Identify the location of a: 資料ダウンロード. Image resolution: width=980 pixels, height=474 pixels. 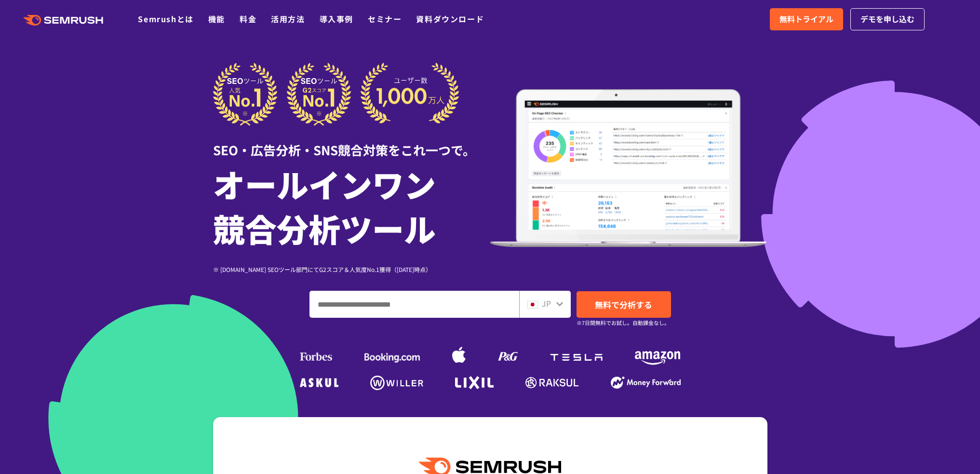
(450, 19).